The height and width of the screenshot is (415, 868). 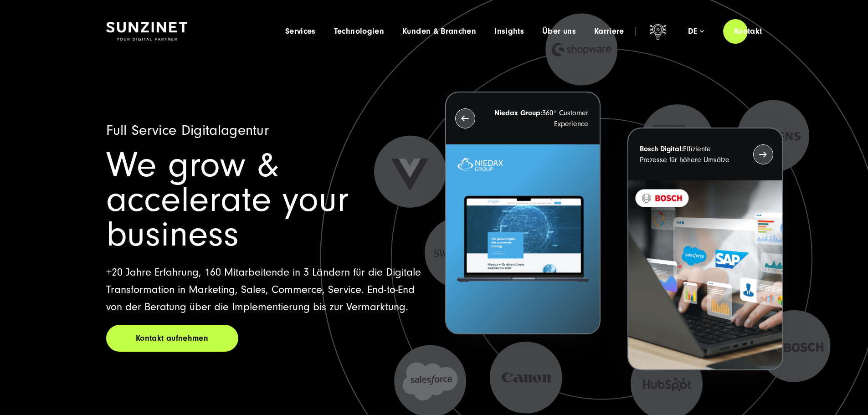 I want to click on a: Kunden & Branchen, so click(x=440, y=31).